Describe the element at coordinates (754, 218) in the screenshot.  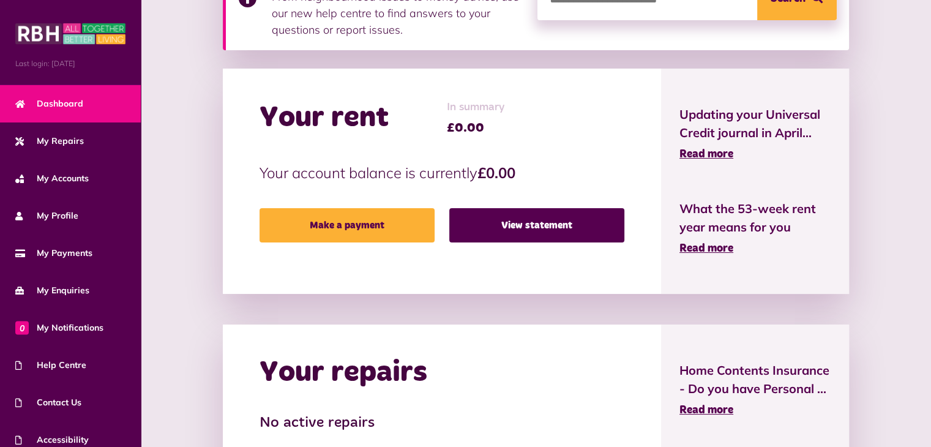
I see `span: What the 53-week rent year means for you` at that location.